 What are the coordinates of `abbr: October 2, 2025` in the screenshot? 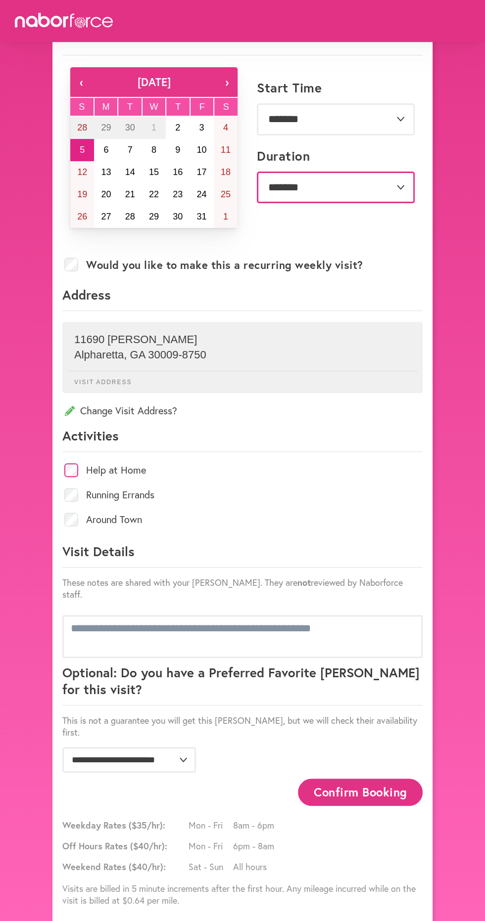 It's located at (178, 128).